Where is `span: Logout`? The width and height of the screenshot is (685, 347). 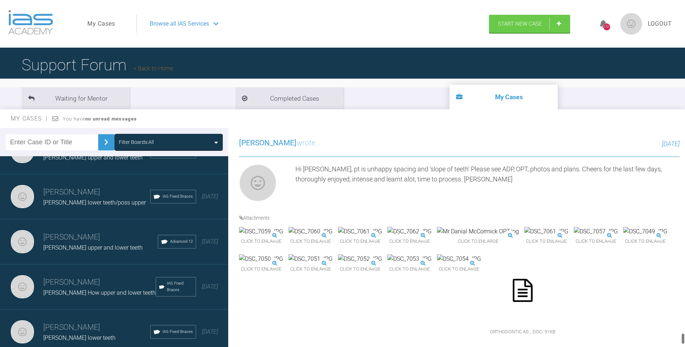
span: Logout is located at coordinates (659, 24).